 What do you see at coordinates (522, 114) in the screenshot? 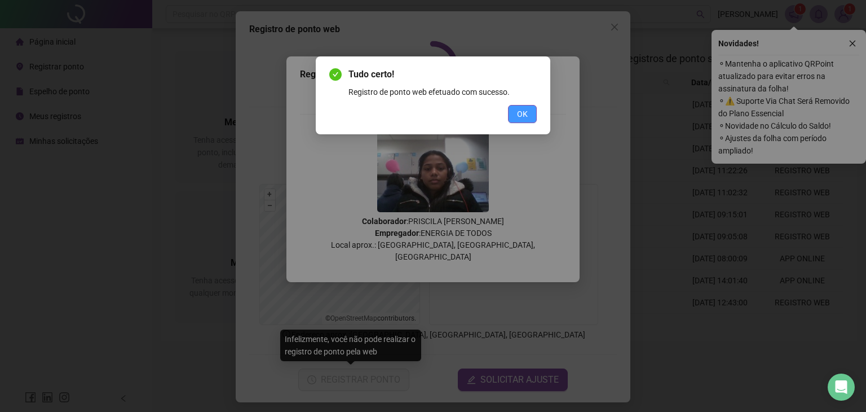
I see `span: OK` at bounding box center [522, 114].